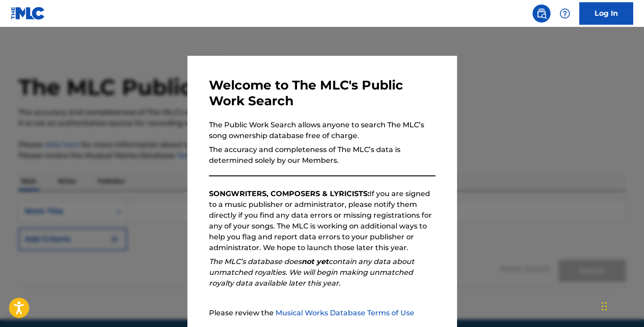  I want to click on p: If you are signed to a music publisher or administrator, please notify them directly if you find ..., so click(322, 221).